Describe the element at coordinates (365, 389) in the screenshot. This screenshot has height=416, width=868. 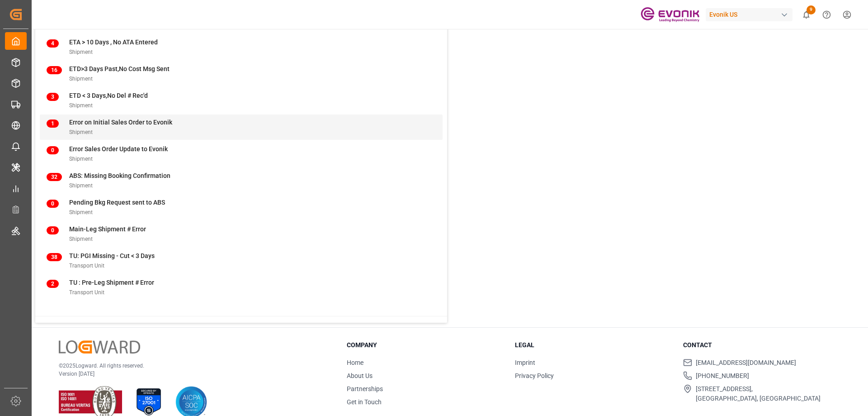
I see `a: Partnerships` at that location.